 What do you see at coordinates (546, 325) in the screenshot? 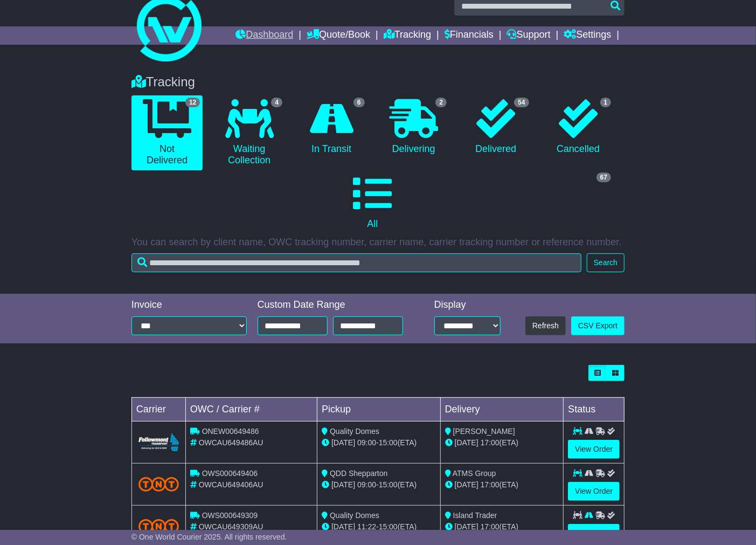
I see `button: Refresh` at bounding box center [546, 325].